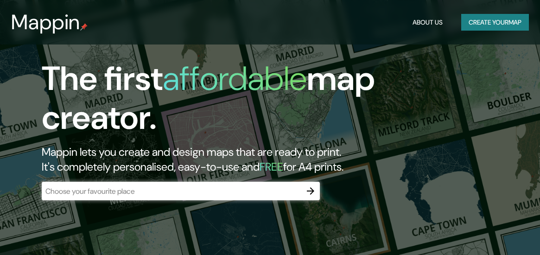  What do you see at coordinates (258, 159) in the screenshot?
I see `h2: Mappin lets you create and design maps that are ready to print. It's completely personalised, eas...` at bounding box center [258, 159].